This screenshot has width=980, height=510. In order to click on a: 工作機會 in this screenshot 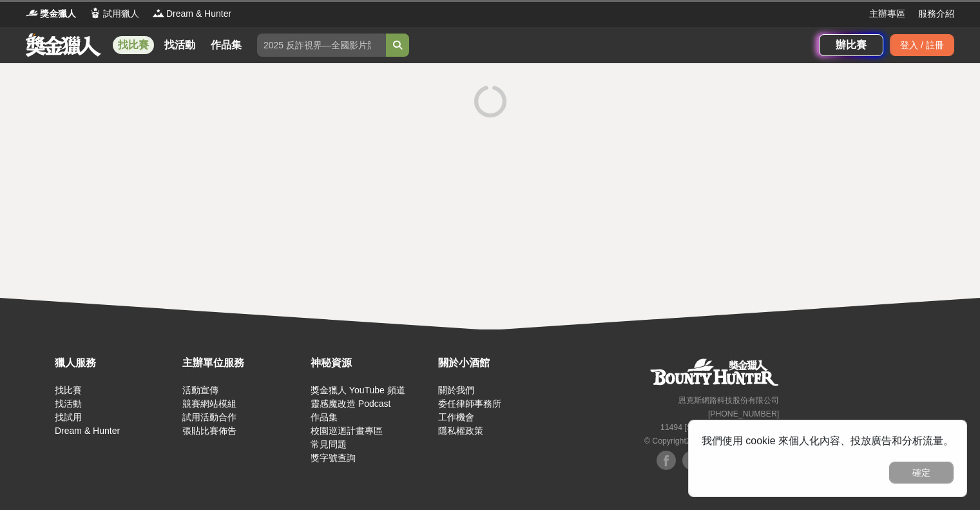, I will do `click(456, 417)`.